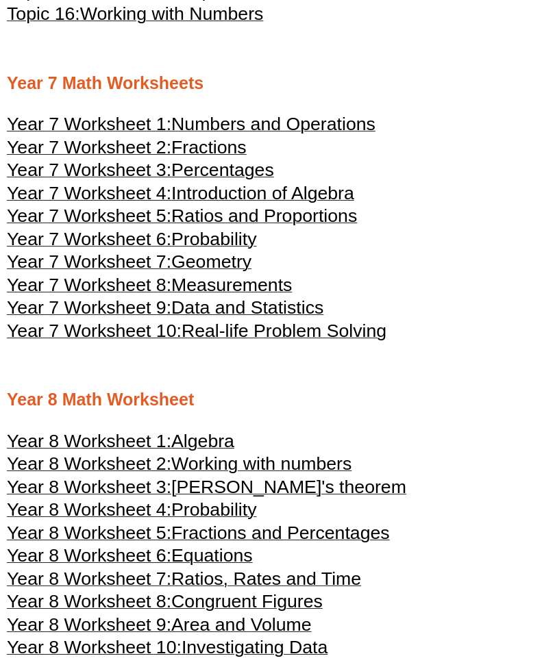 This screenshot has width=555, height=667. Describe the element at coordinates (159, 627) in the screenshot. I see `a: Year 8 Worksheet 9:Area and Volume` at that location.